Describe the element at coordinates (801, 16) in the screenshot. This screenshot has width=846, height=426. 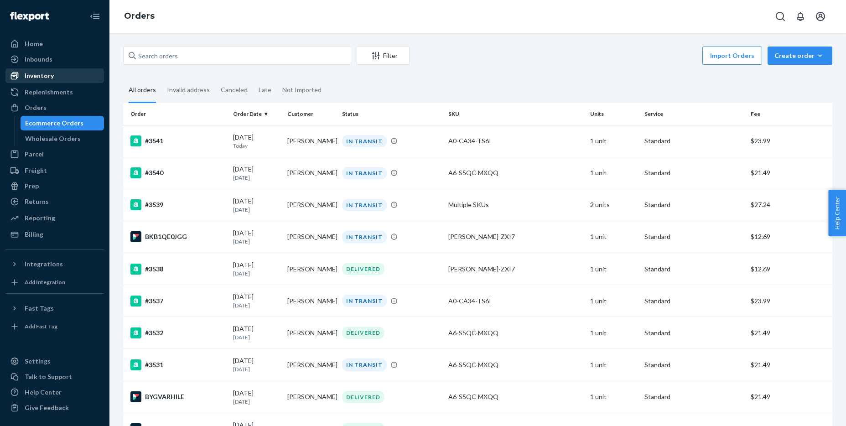
I see `button: Open notifications` at that location.